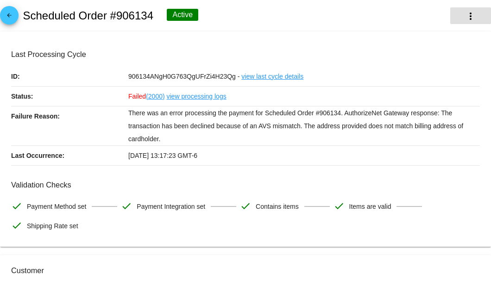  I want to click on p: Status:, so click(70, 96).